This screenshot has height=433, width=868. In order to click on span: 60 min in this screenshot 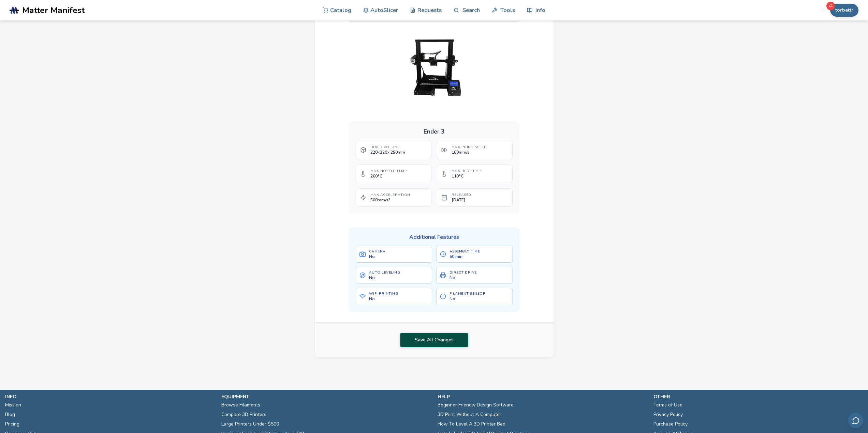, I will do `click(465, 257)`.